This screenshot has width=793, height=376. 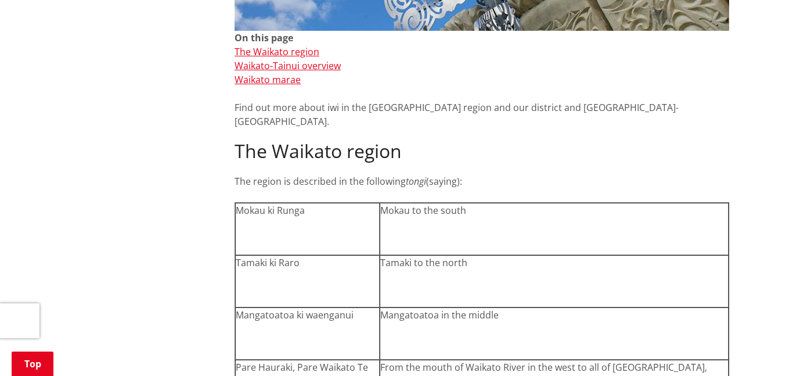 What do you see at coordinates (554, 262) in the screenshot?
I see `p: Tamaki to the north` at bounding box center [554, 262].